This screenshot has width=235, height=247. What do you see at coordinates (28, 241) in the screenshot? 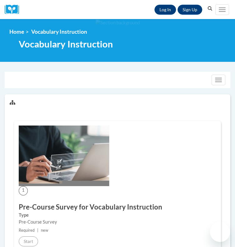
I see `button: Start` at bounding box center [28, 241].